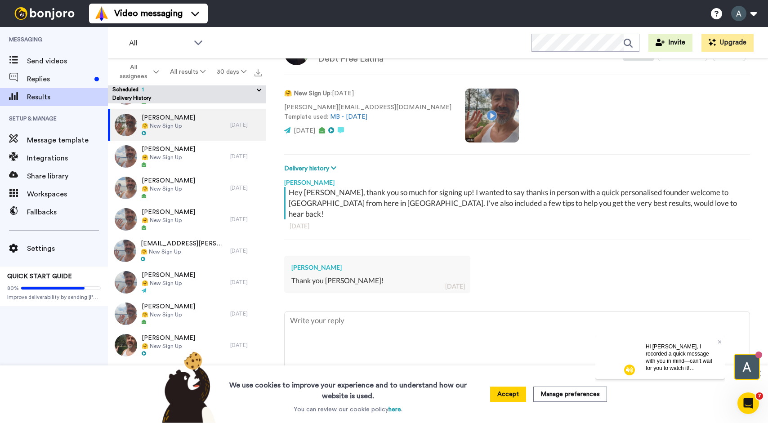 This screenshot has height=423, width=768. I want to click on span: All assignees, so click(133, 72).